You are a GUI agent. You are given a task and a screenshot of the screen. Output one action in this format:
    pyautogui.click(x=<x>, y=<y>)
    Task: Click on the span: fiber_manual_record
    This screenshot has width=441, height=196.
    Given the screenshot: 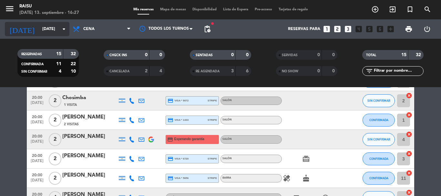 What is the action you would take?
    pyautogui.click(x=212, y=24)
    